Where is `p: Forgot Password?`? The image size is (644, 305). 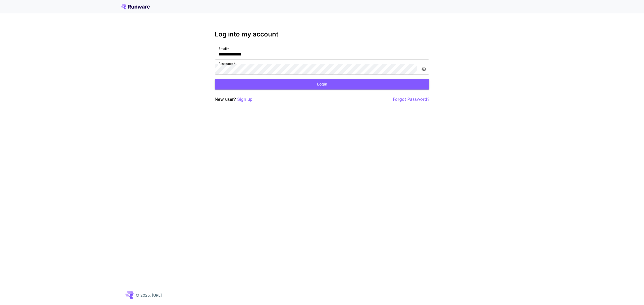 p: Forgot Password? is located at coordinates (411, 99).